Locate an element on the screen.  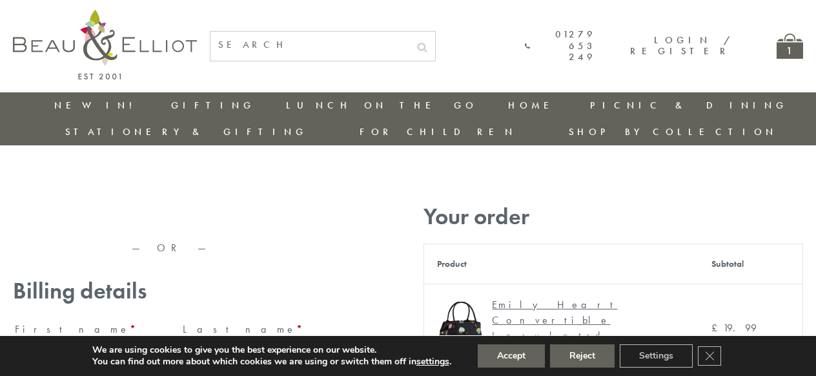
th: Product is located at coordinates (561, 264).